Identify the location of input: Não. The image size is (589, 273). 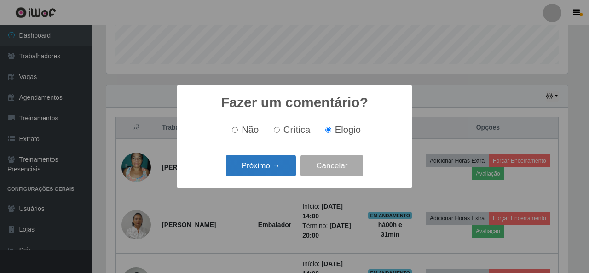
(235, 130).